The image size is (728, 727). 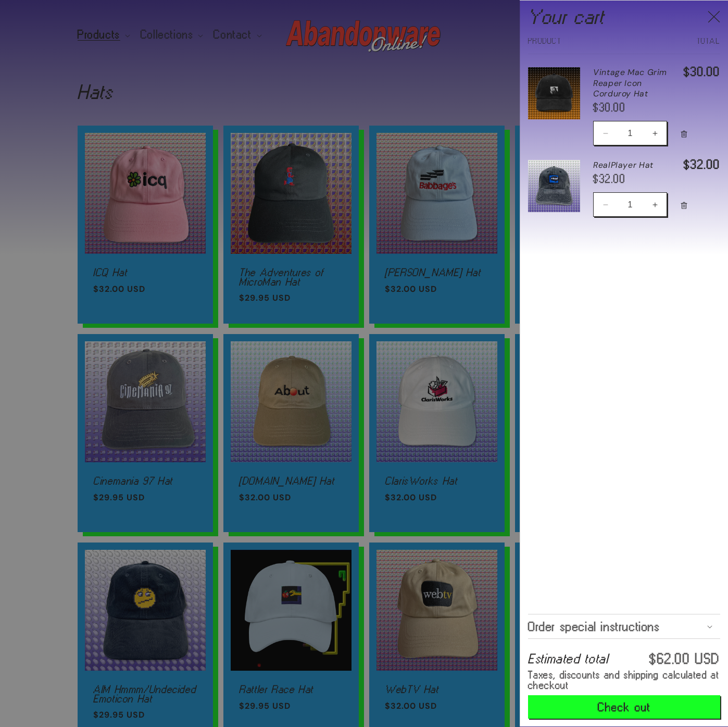 What do you see at coordinates (624, 706) in the screenshot?
I see `button: Check out` at bounding box center [624, 706].